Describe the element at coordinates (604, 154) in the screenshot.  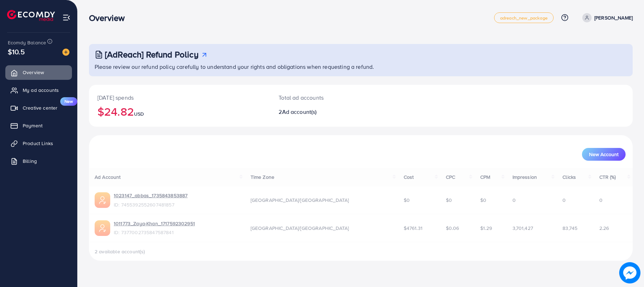
I see `span: New Account` at that location.